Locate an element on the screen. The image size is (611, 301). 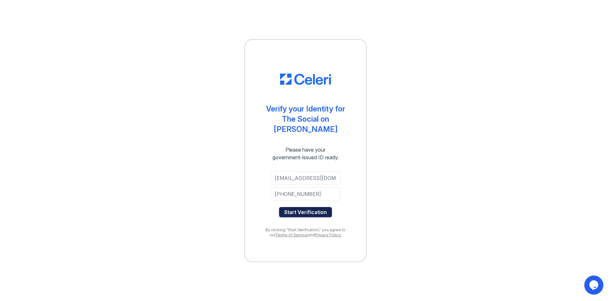
img: CE_Logo_Blue-a8612792a0a2168367f1c8372b55b34899dd931a85d93a1a3d3e32e68fde9ad4.png is located at coordinates (305, 79).